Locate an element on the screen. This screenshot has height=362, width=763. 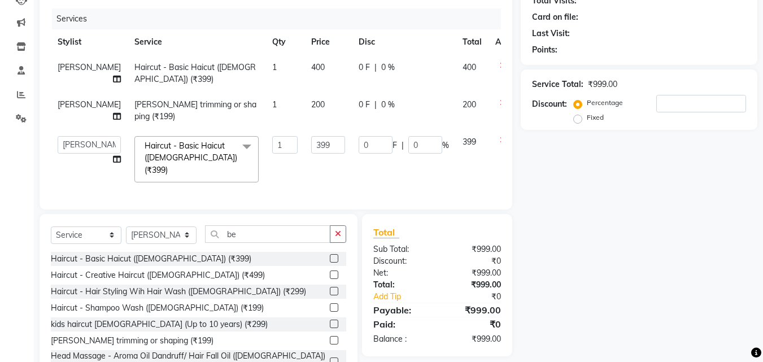
th: Stylist is located at coordinates (89, 42).